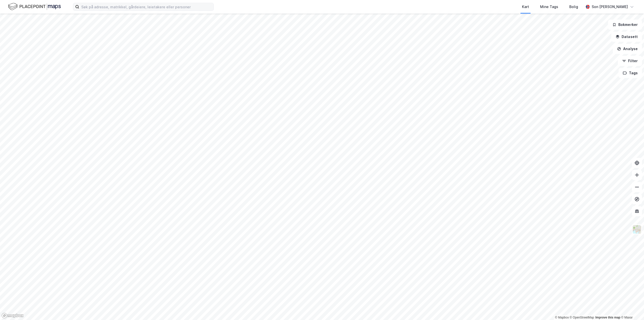 The height and width of the screenshot is (320, 644). Describe the element at coordinates (35, 6) in the screenshot. I see `img: logo.f888ab2527a4732fd821a326f86c7f29.svg` at that location.